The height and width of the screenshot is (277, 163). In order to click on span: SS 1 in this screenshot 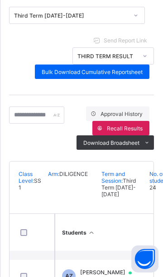, I will do `click(30, 184)`.